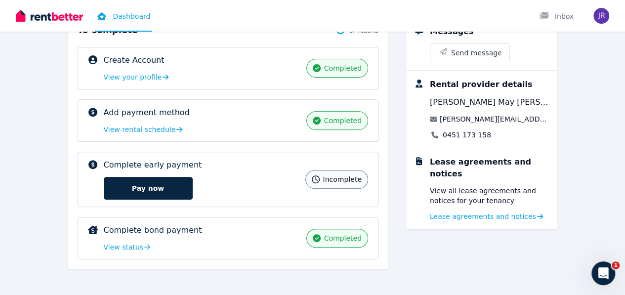  Describe the element at coordinates (476, 53) in the screenshot. I see `span: Send message` at that location.